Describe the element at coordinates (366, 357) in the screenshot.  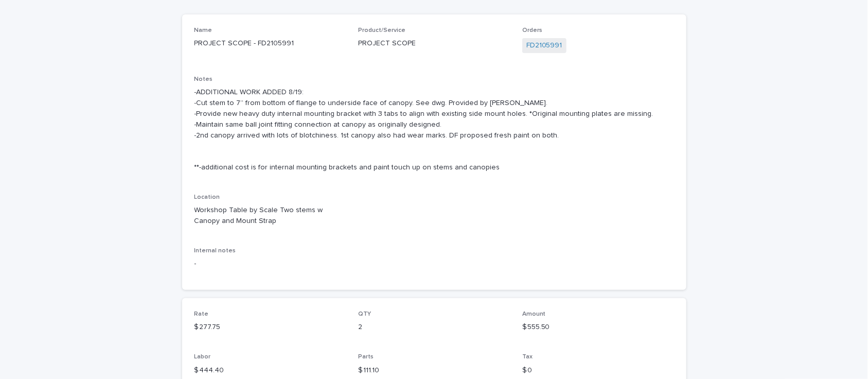
I see `span: Parts` at that location.